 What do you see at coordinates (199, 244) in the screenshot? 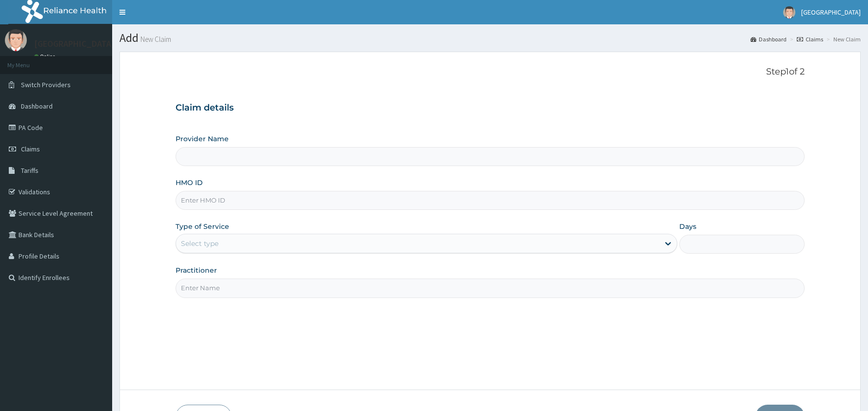
I see `div: Select type` at bounding box center [199, 244].